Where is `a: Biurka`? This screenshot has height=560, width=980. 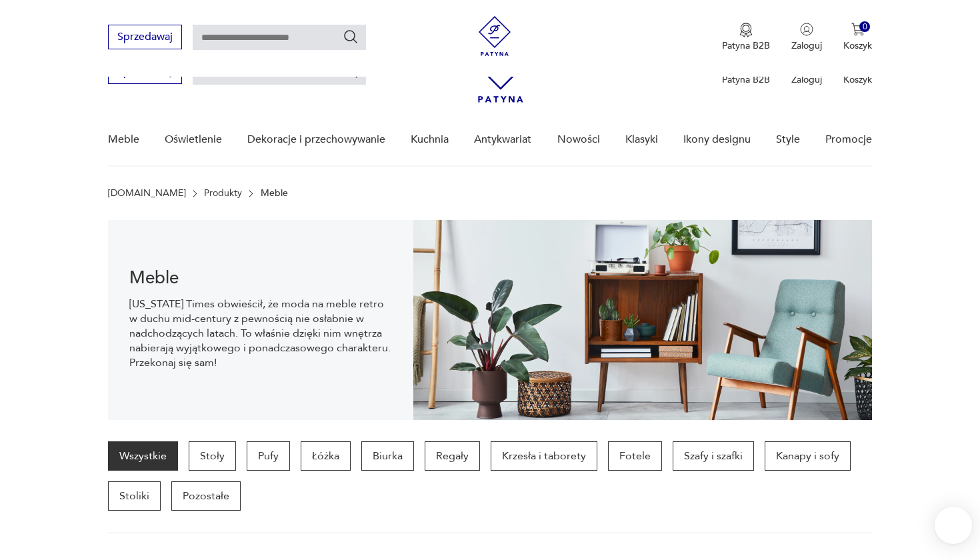
a: Biurka is located at coordinates (387, 456).